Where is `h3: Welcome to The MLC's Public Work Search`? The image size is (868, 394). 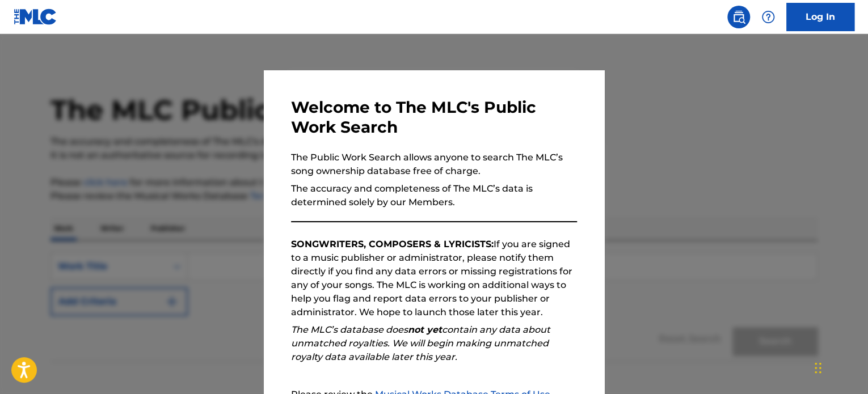 h3: Welcome to The MLC's Public Work Search is located at coordinates (434, 117).